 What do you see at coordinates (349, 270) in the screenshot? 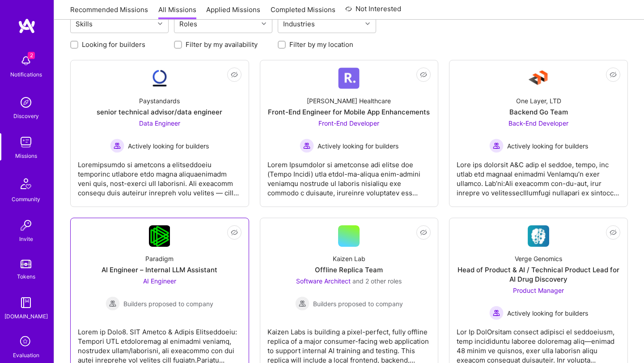
I see `div: Offline Replica Team` at bounding box center [349, 270].